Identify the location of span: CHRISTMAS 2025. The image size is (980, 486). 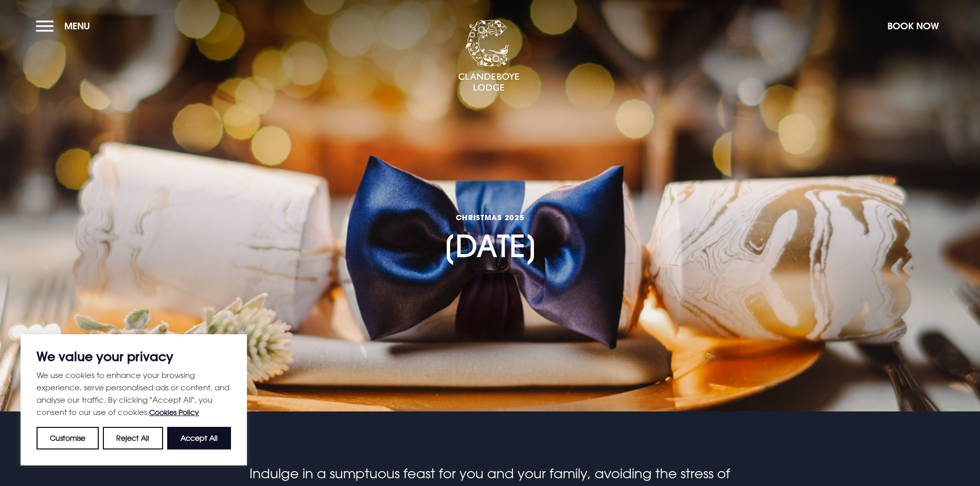
(490, 217).